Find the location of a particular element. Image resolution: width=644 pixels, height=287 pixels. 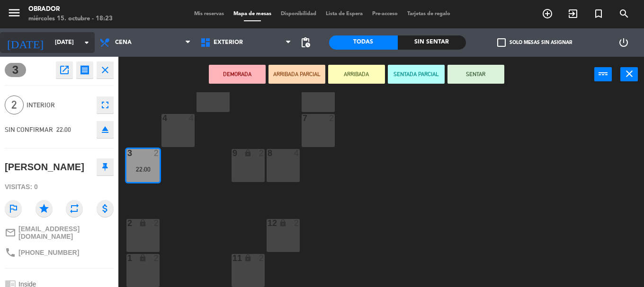

span: Interior is located at coordinates (59, 105).